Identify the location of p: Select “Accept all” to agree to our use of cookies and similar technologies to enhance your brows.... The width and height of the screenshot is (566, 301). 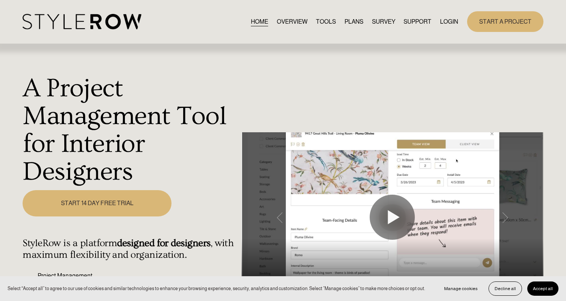
(216, 289).